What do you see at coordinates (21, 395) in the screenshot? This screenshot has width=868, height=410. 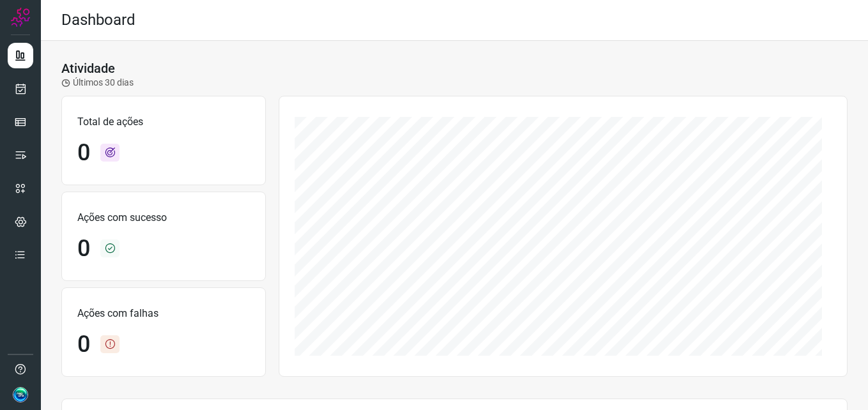 I see `img: 688dd65d34f4db4d93ce8256e11a8269.jpg` at bounding box center [21, 395].